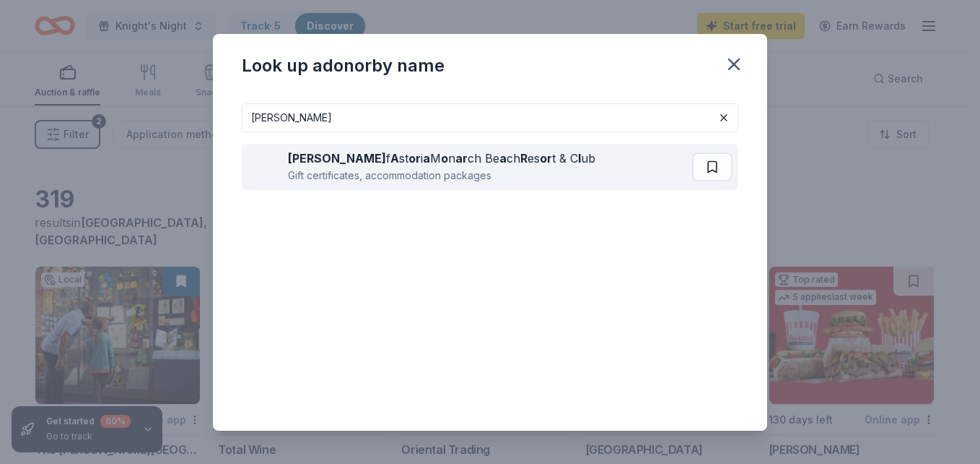 The height and width of the screenshot is (464, 980). I want to click on strong: o, so click(445, 158).